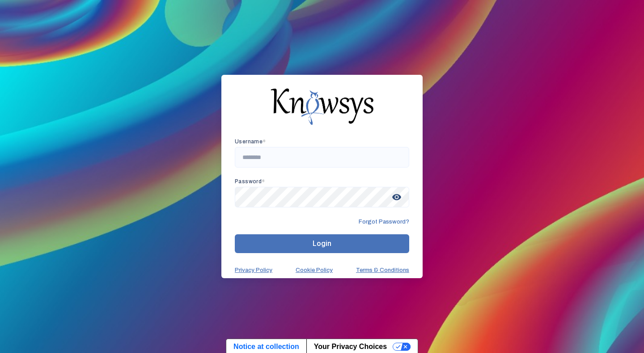  What do you see at coordinates (322, 107) in the screenshot?
I see `img: knowsys-logo.png` at bounding box center [322, 107].